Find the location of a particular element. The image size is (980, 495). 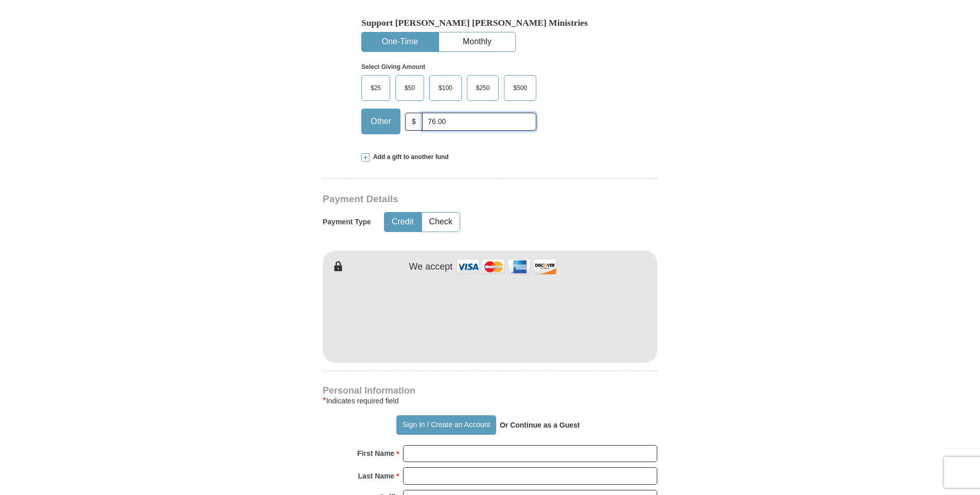

strong: Or Continue as a Guest is located at coordinates (540, 425).